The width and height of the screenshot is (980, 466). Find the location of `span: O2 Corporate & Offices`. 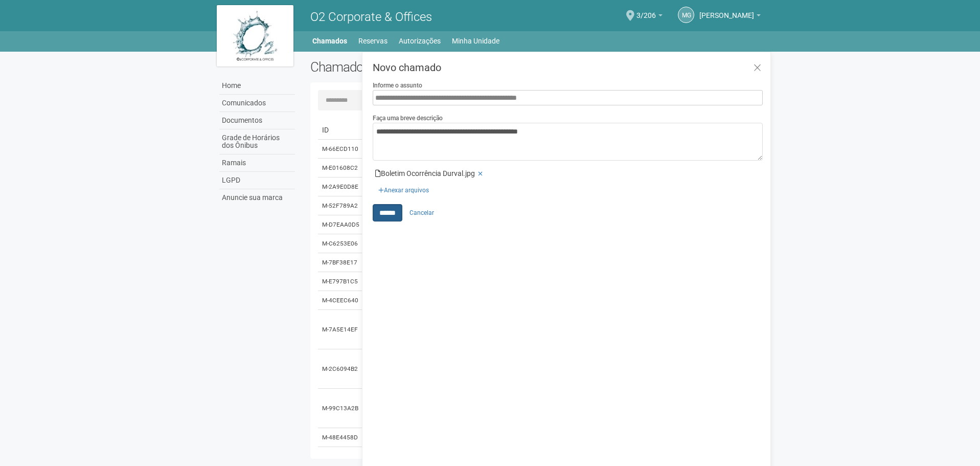

span: O2 Corporate & Offices is located at coordinates (372, 17).